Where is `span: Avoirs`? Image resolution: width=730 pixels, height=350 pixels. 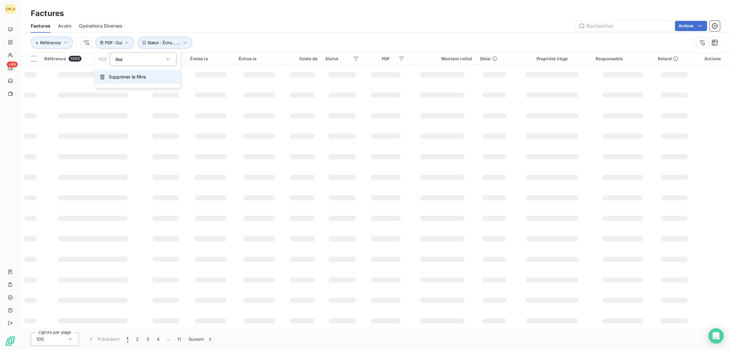
span: Avoirs is located at coordinates (64, 26).